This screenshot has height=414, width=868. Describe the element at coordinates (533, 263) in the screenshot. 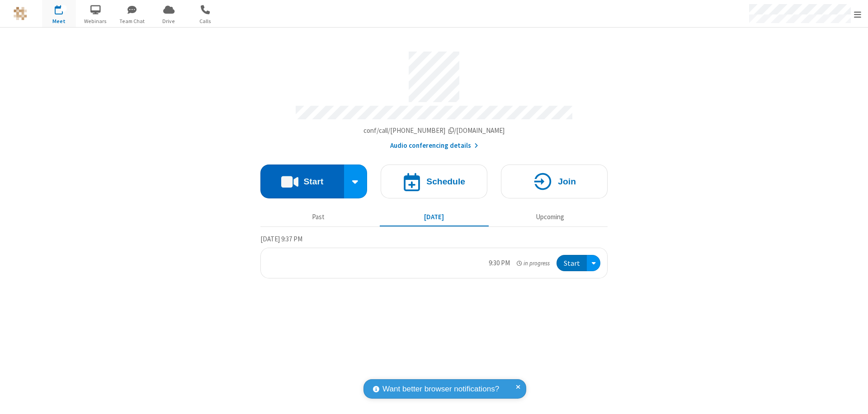

I see `em: in progress` at that location.